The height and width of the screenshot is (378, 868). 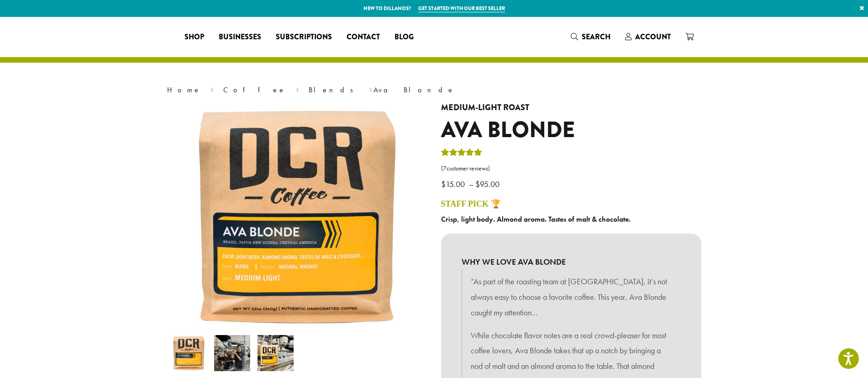 I want to click on nav: Breadcrumb, so click(x=434, y=90).